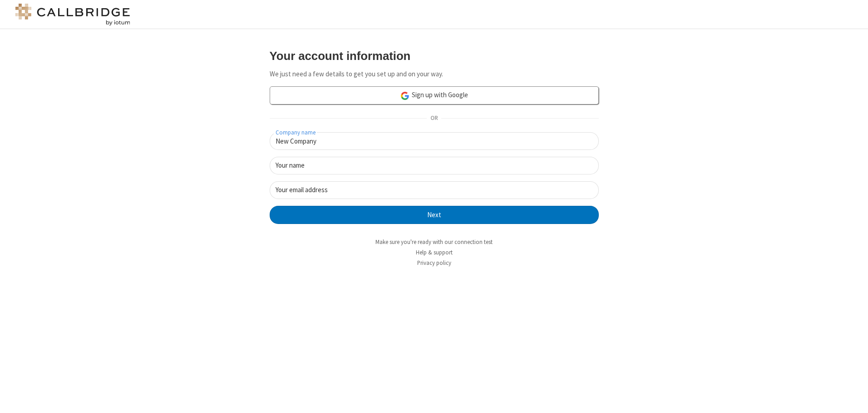 This screenshot has width=868, height=413. Describe the element at coordinates (434, 242) in the screenshot. I see `a: Make sure you're ready with our connection test` at that location.